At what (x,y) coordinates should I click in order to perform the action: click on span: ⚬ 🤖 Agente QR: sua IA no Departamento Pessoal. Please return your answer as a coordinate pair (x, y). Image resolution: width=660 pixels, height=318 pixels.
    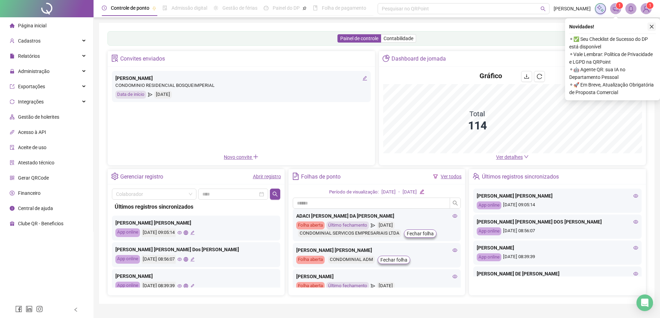
    Looking at the image, I should click on (612, 73).